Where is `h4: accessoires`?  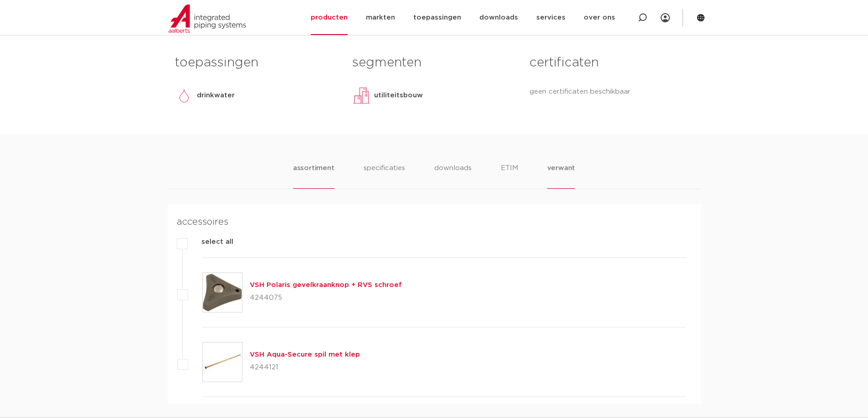 h4: accessoires is located at coordinates (432, 222).